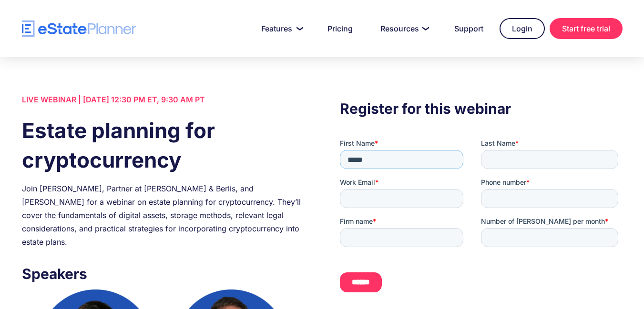  Describe the element at coordinates (403, 29) in the screenshot. I see `a: Resources` at that location.